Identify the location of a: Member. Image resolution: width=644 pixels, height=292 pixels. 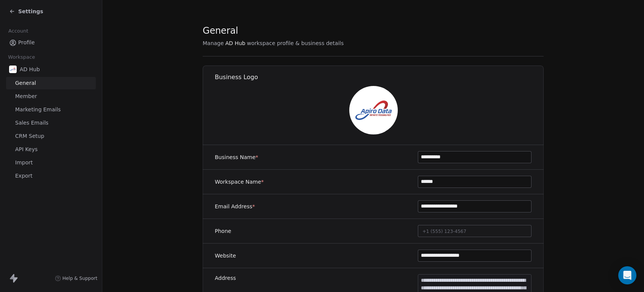
(51, 96).